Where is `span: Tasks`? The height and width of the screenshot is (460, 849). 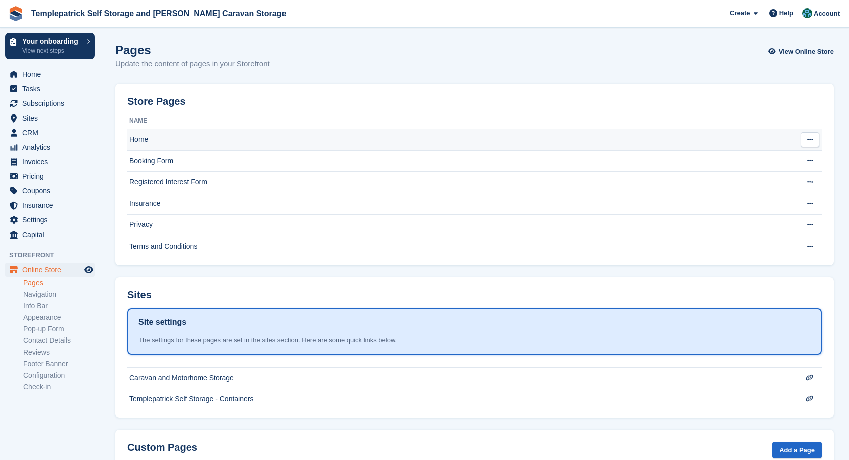
span: Tasks is located at coordinates (52, 89).